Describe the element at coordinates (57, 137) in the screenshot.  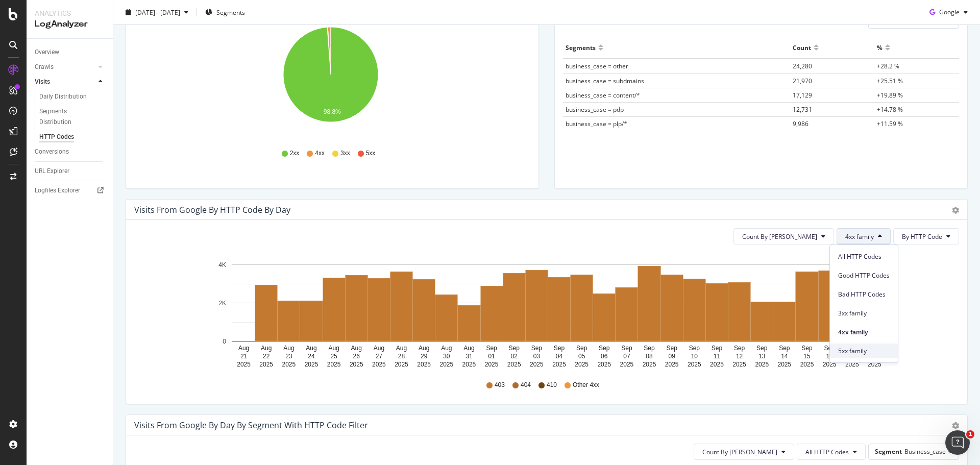
I see `div: HTTP Codes` at that location.